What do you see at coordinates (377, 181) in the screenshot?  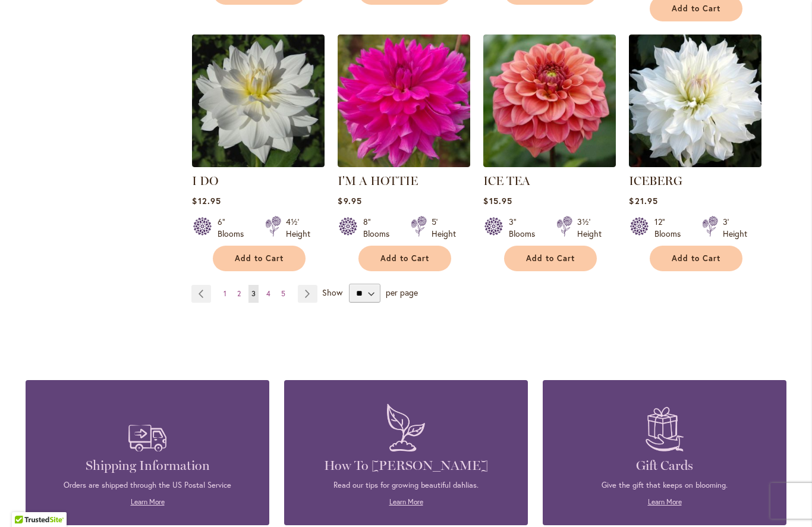 I see `a: I'M A HOTTIE` at bounding box center [377, 181].